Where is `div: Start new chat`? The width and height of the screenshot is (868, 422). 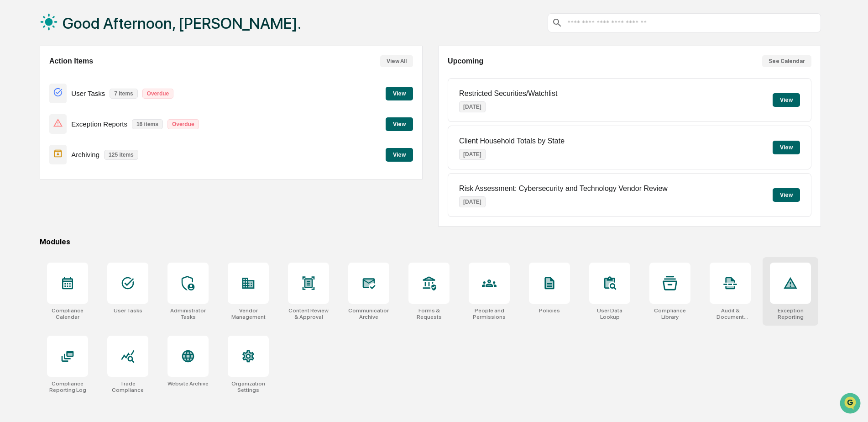 div: Start new chat is located at coordinates (90, 75).